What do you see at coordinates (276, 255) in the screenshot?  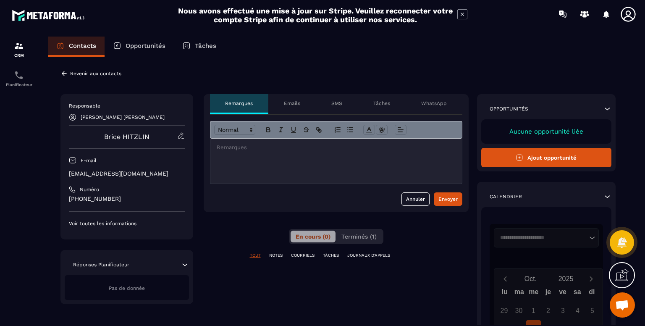 I see `p: NOTES` at bounding box center [276, 255].